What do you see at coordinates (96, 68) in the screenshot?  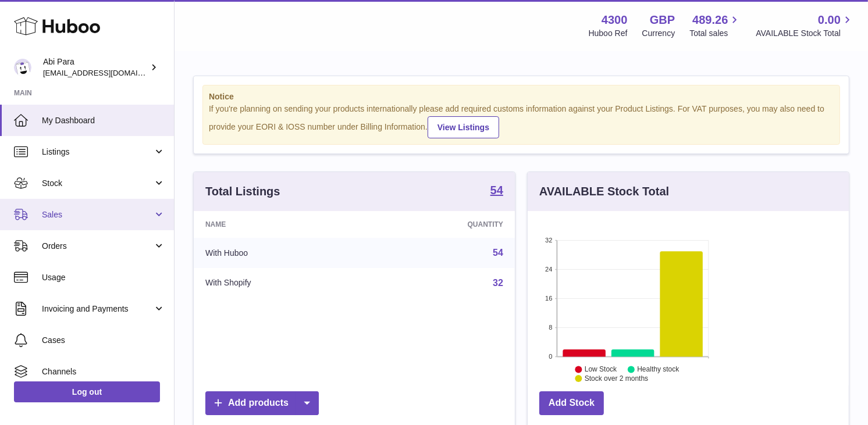 I see `div: Abi Para` at bounding box center [96, 68].